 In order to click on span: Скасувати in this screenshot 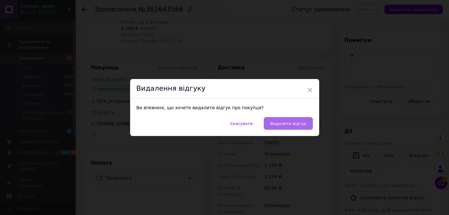, I will do `click(241, 123)`.